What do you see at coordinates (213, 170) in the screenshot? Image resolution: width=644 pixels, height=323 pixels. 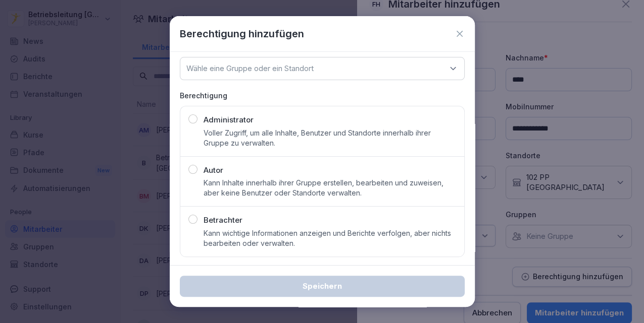 I see `p: Autor` at bounding box center [213, 170].